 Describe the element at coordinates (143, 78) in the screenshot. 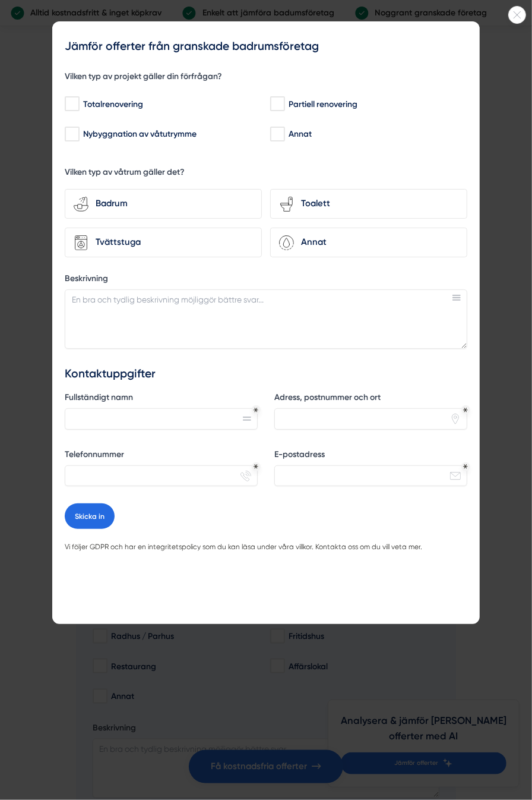

I see `h5: Vilken typ av projekt gäller din förfrågan?` at that location.